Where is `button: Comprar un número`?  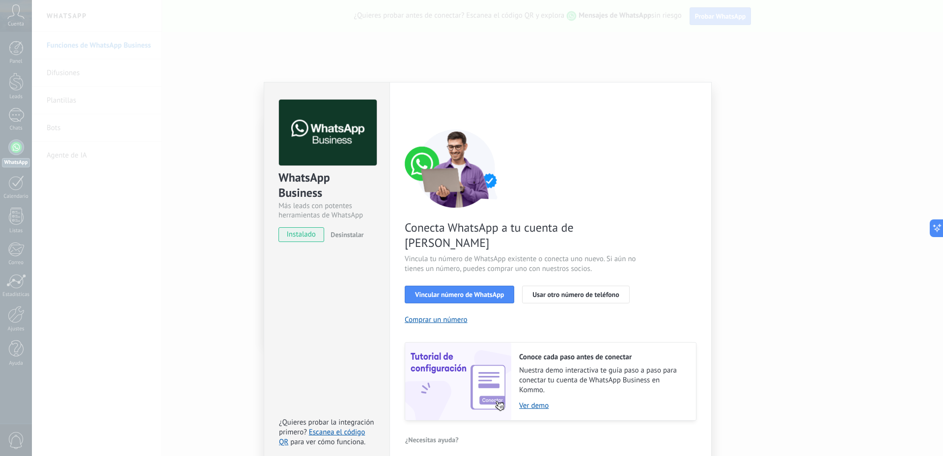 button: Comprar un número is located at coordinates (436, 320).